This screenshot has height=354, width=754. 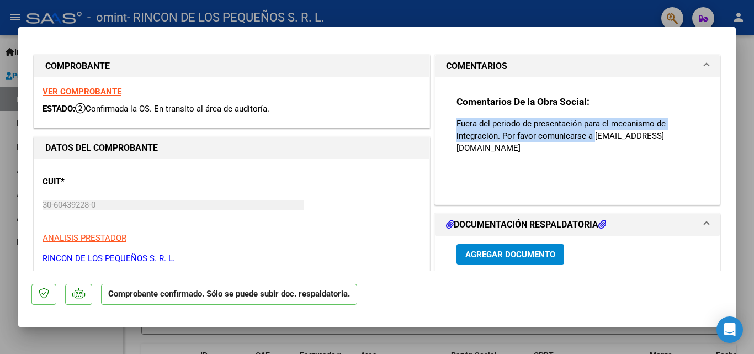 I want to click on h1: COMENTARIOS, so click(x=477, y=66).